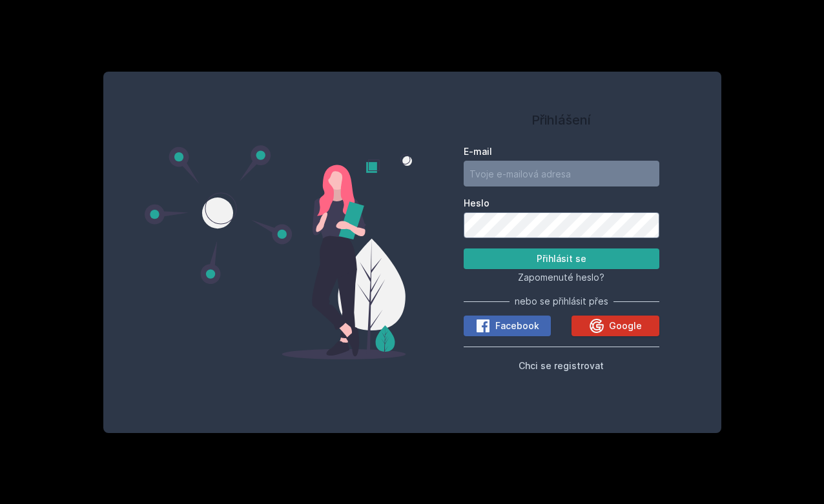  Describe the element at coordinates (561, 120) in the screenshot. I see `h1: Přihlášení` at that location.